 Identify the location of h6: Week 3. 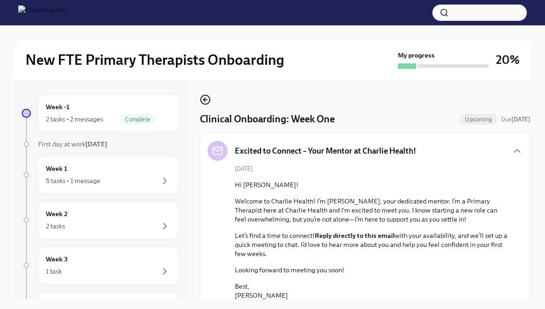
(57, 260).